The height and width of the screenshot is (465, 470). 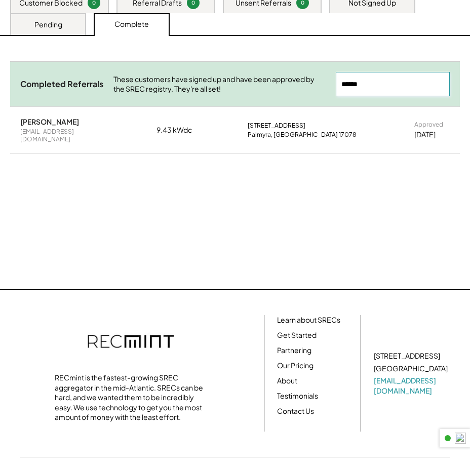 What do you see at coordinates (295, 351) in the screenshot?
I see `a: Partnering` at bounding box center [295, 351].